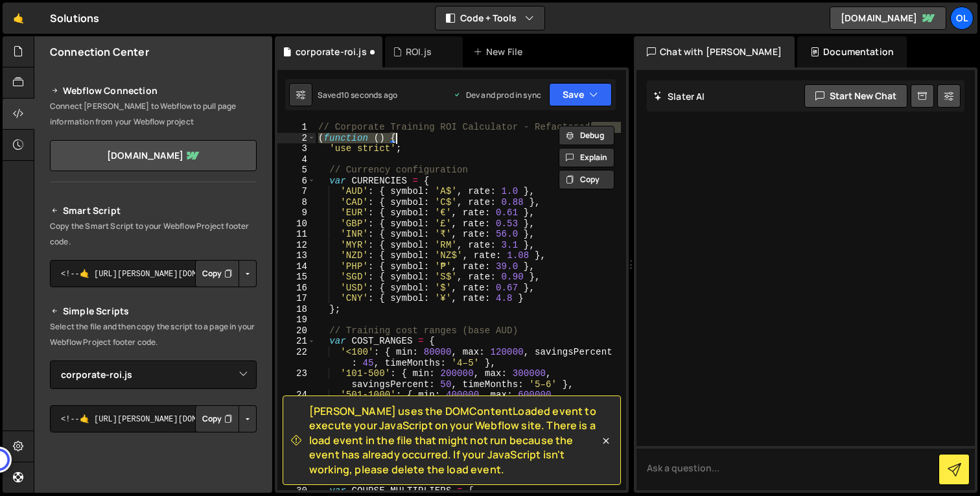  I want to click on div: 22, so click(296, 357).